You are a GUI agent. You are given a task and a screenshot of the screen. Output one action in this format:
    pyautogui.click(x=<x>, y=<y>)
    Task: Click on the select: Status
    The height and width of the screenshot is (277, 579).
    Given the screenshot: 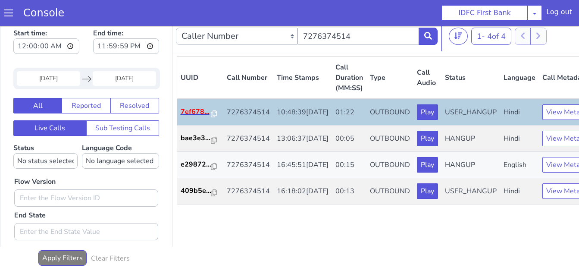 What is the action you would take?
    pyautogui.click(x=45, y=137)
    